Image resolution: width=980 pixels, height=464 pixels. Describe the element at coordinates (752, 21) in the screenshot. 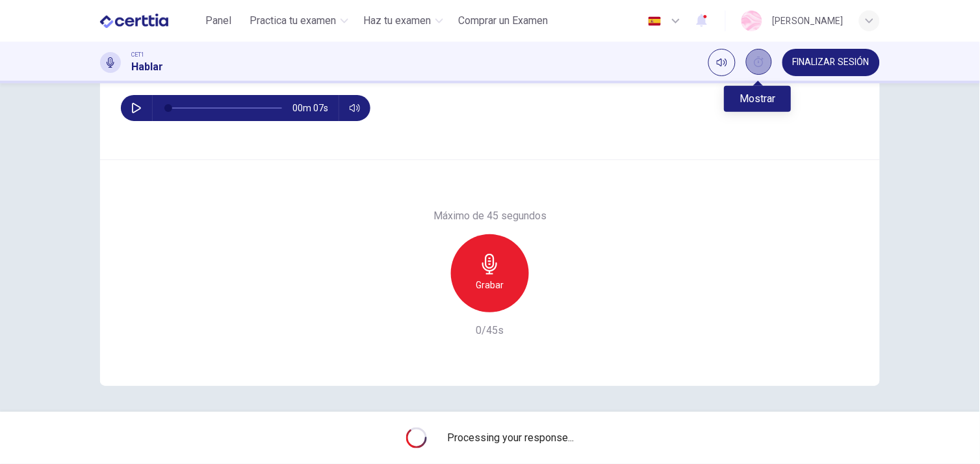

I see `img: Profile picture` at that location.